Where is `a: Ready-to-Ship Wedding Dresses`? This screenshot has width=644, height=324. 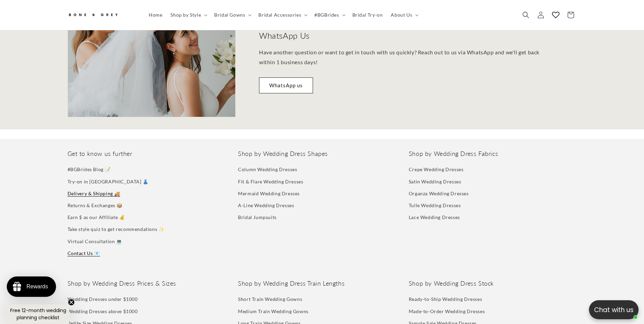
a: Ready-to-Ship Wedding Dresses is located at coordinates (446, 300).